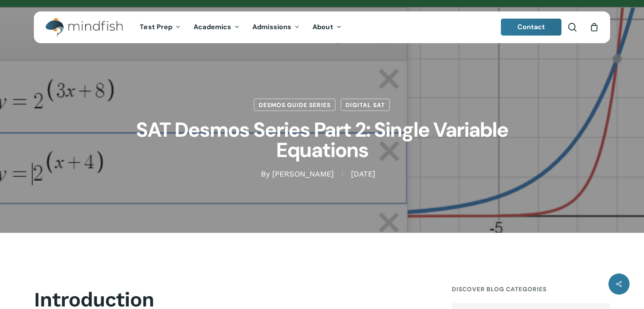 The image size is (644, 309). Describe the element at coordinates (365, 105) in the screenshot. I see `a: Digital SAT` at that location.